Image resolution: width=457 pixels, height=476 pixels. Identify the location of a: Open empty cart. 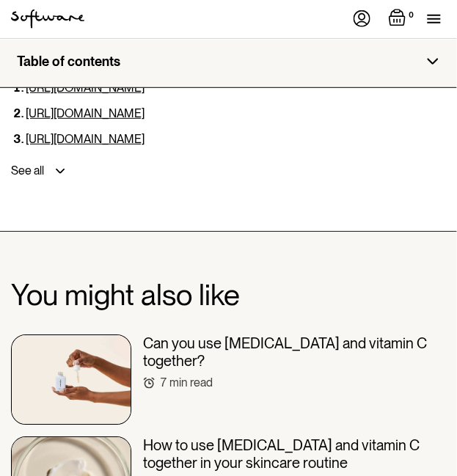
(402, 19).